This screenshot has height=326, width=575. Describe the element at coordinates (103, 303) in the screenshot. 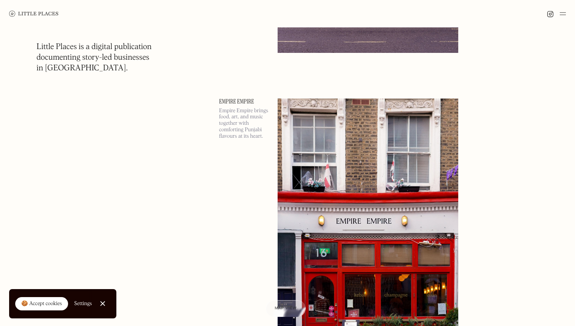

I see `a: Close Cookie Popup` at that location.